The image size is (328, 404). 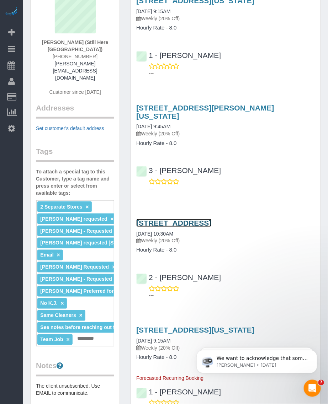 I want to click on span: 2 Separate Stores, so click(x=61, y=207).